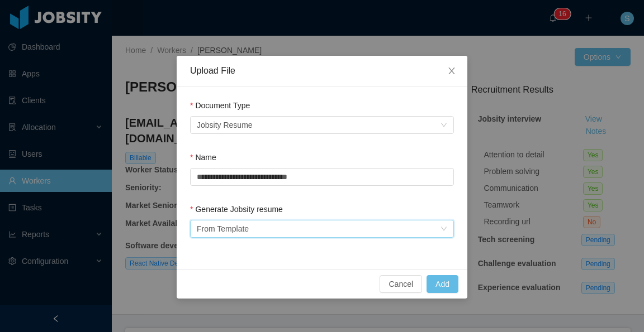 This screenshot has width=644, height=332. What do you see at coordinates (452, 71) in the screenshot?
I see `i: icon: close` at bounding box center [452, 71].